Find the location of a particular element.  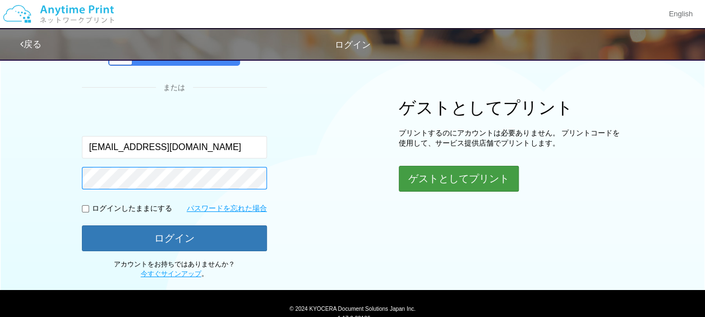

p: アカウントをお持ちではありませんか？ is located at coordinates (175, 269).